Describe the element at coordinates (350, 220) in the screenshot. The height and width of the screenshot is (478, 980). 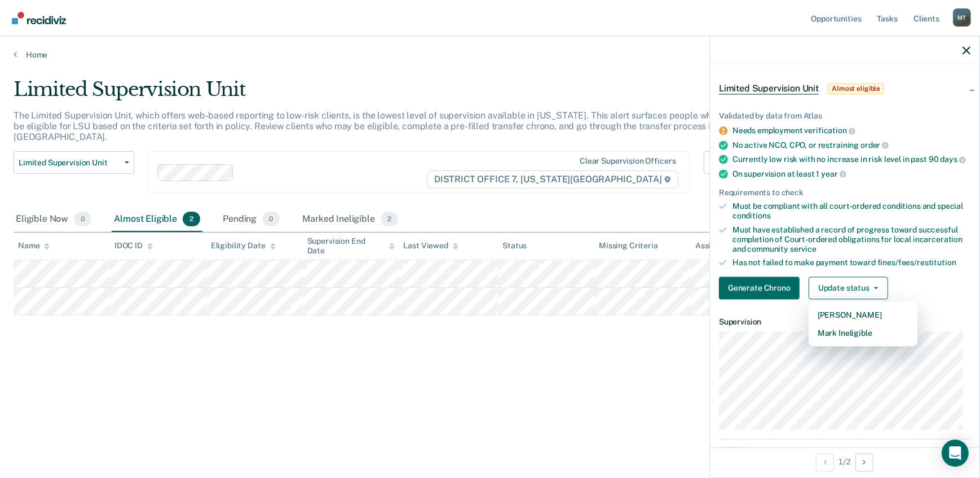
I see `div: Marked Ineligible` at that location.